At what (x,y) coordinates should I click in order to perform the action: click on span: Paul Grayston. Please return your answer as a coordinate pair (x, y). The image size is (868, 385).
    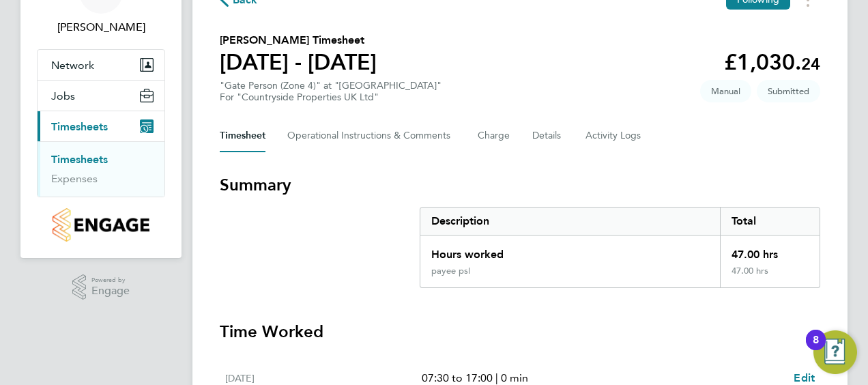
    Looking at the image, I should click on (101, 27).